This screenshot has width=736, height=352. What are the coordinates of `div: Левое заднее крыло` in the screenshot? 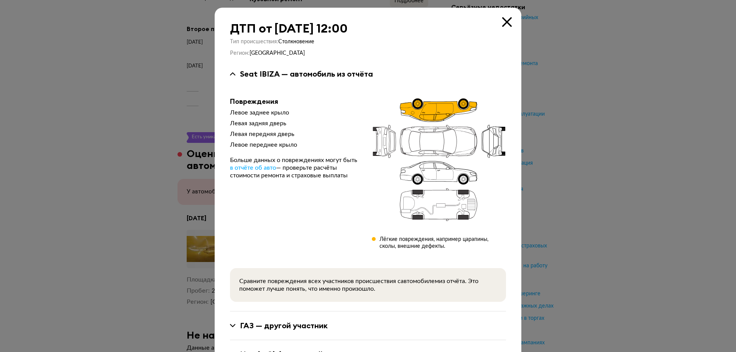 It's located at (295, 113).